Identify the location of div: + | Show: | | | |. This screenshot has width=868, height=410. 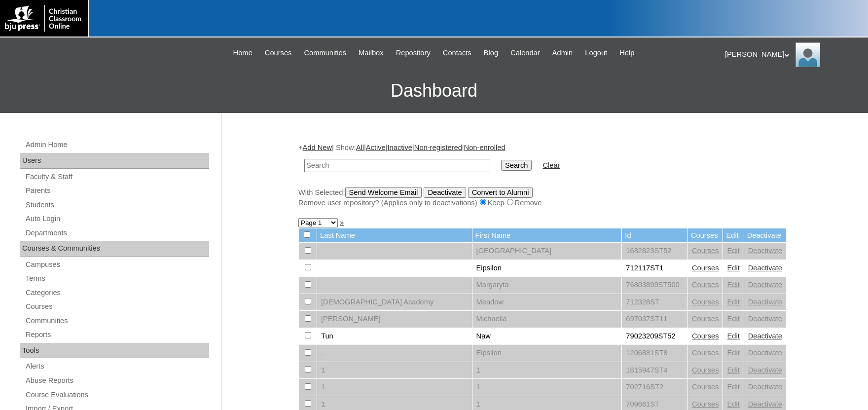
(542, 175).